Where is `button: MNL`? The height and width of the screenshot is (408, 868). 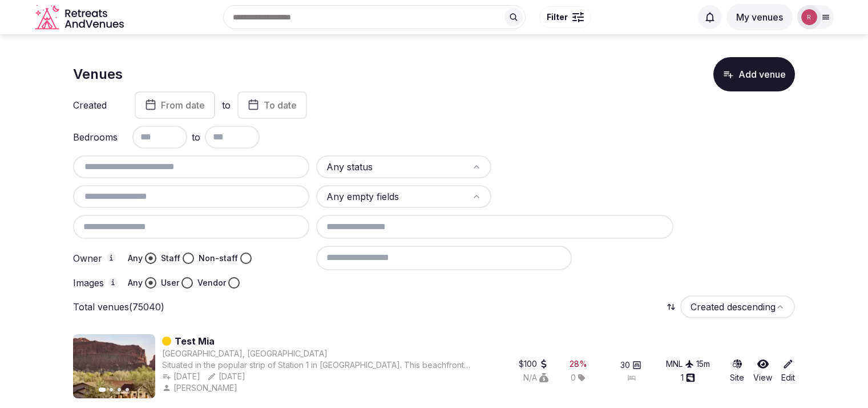
button: MNL is located at coordinates (680, 364).